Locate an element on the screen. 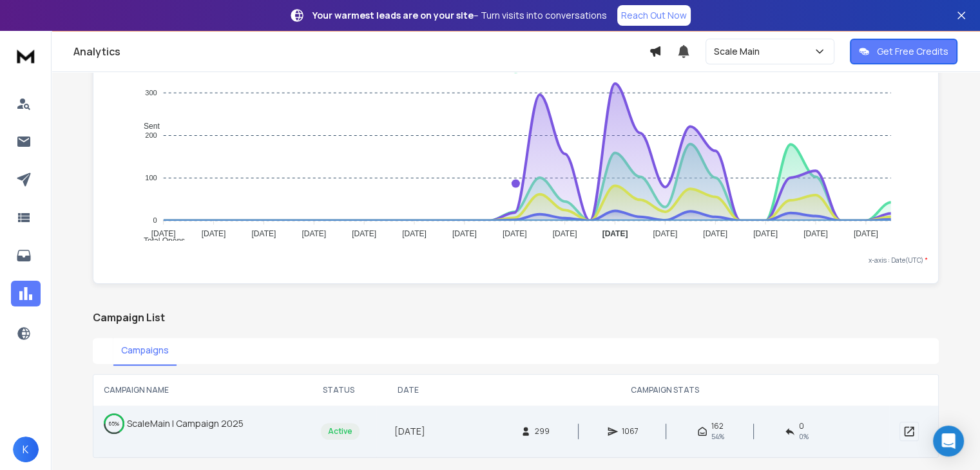 This screenshot has width=980, height=470. th: CAMPAIGN NAME is located at coordinates (197, 390).